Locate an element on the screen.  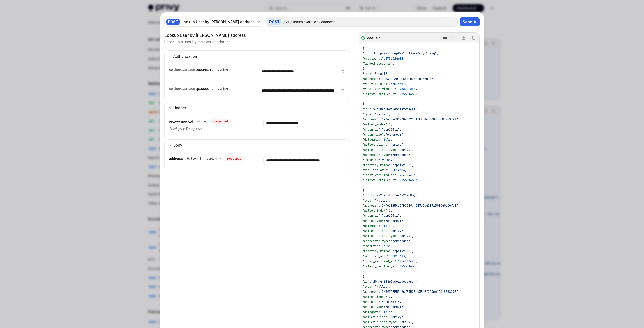
span: "ethereum" is located at coordinates (394, 220).